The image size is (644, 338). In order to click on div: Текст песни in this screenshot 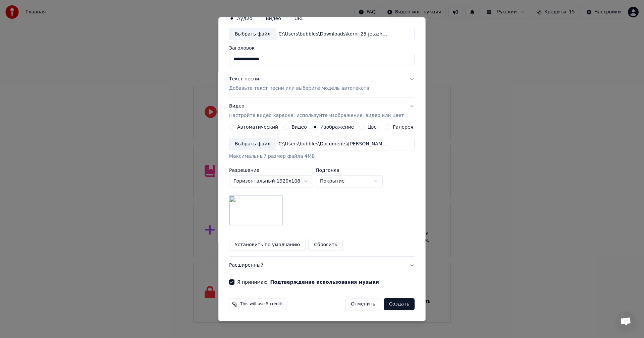, I will do `click(244, 79)`.